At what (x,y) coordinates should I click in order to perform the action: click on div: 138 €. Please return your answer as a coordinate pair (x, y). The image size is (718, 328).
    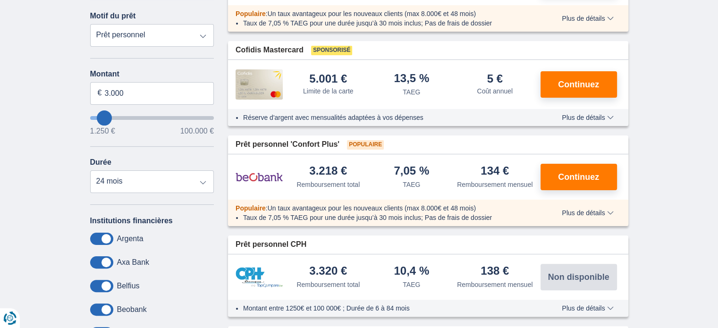
    Looking at the image, I should click on (495, 271).